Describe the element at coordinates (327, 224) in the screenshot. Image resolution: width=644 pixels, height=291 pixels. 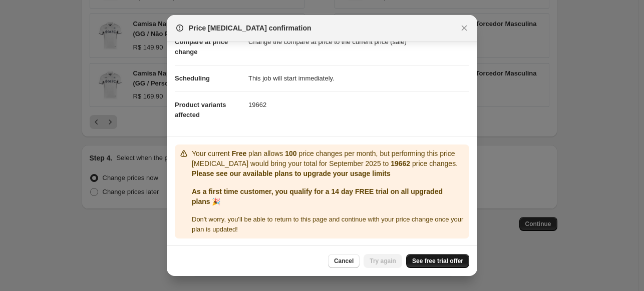
I see `span: Don ' t worry, you ' ll be able to return to this page and continue with your price change once y...` at that location.